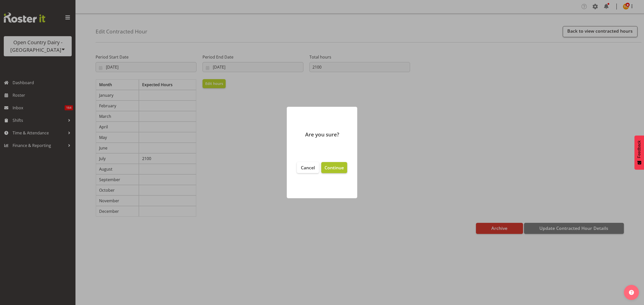  What do you see at coordinates (639, 153) in the screenshot?
I see `button: Feedback - Show survey` at bounding box center [639, 153].